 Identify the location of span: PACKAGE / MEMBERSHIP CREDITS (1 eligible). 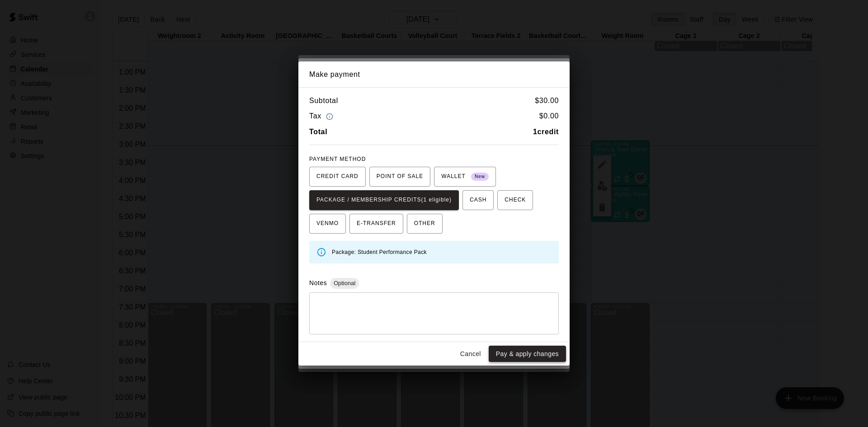
(384, 200).